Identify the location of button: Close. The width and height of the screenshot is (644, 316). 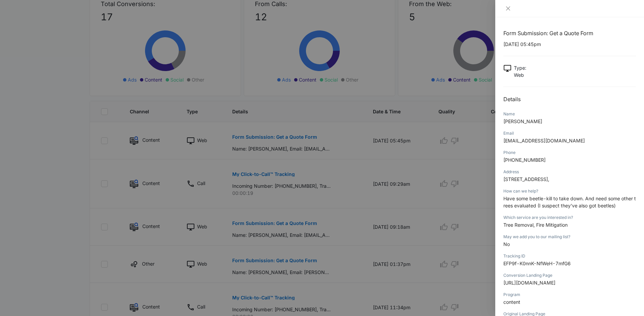
(508, 8).